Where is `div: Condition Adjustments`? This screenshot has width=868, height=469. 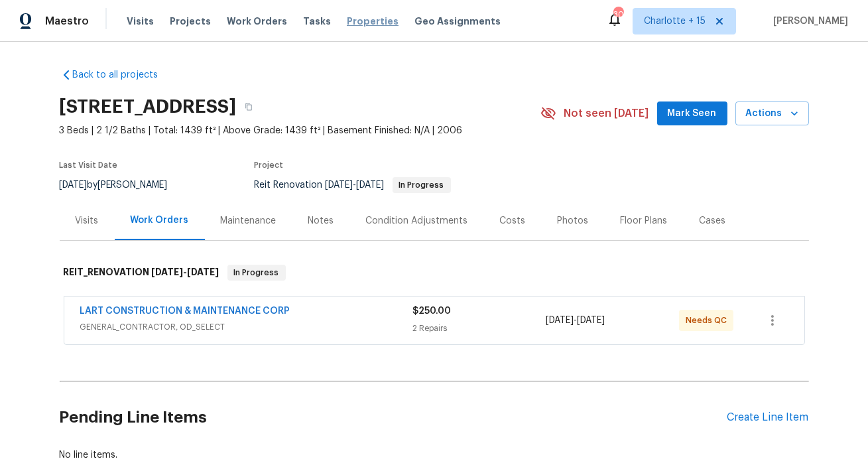
div: Condition Adjustments is located at coordinates (417, 221).